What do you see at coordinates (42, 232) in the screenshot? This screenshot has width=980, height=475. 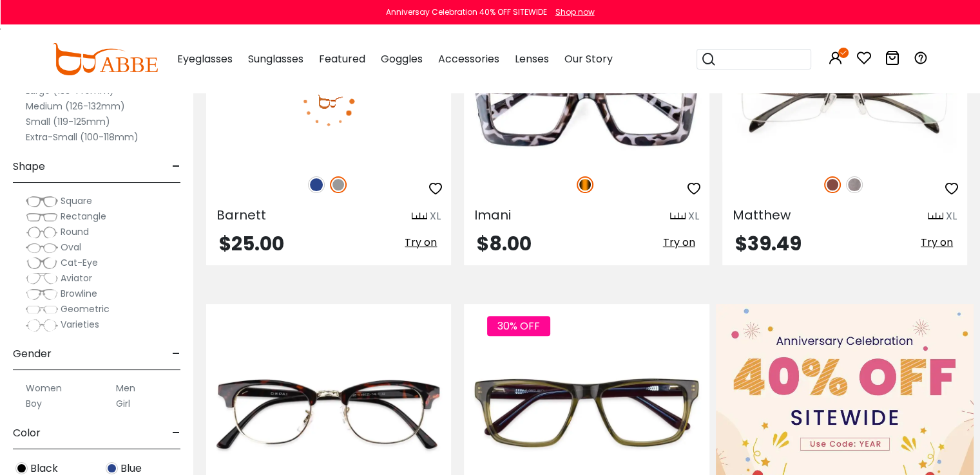 I see `img: Round.png` at bounding box center [42, 232].